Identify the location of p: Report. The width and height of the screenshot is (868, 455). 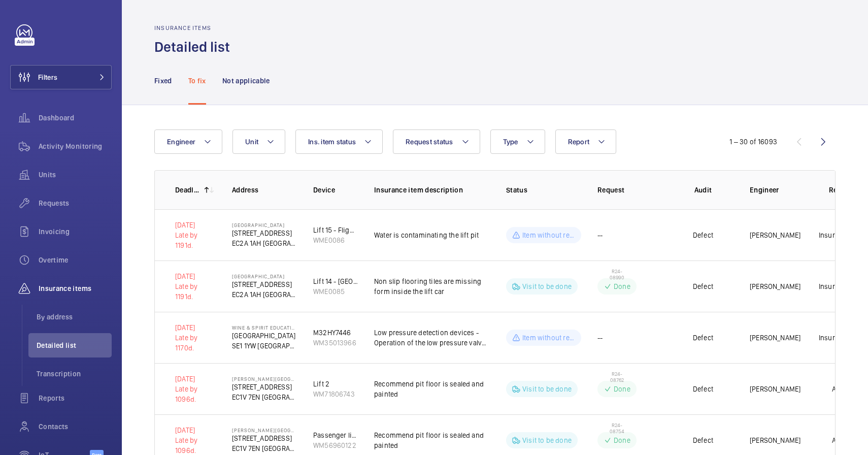
(840, 190).